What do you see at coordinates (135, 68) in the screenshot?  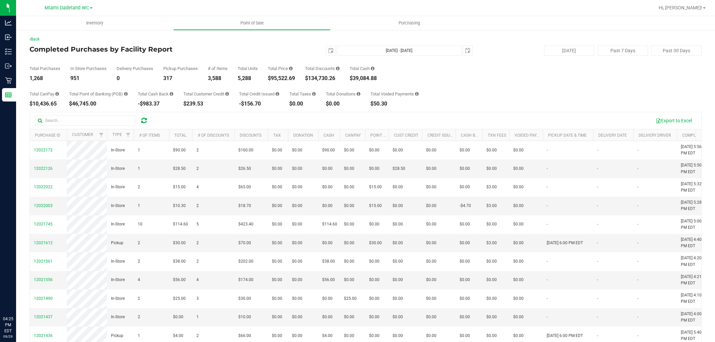 I see `div: Delivery Purchases` at bounding box center [135, 68].